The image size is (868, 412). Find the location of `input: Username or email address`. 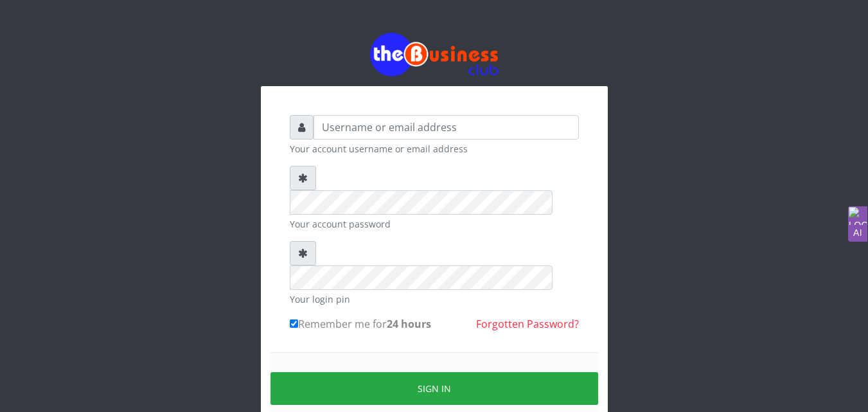

input: Username or email address is located at coordinates (446, 127).